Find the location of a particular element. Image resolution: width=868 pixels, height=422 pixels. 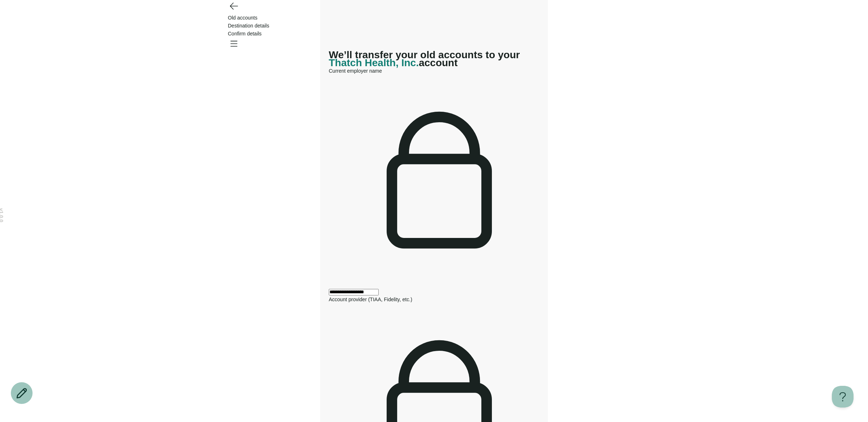

button: Open menu is located at coordinates (234, 44).